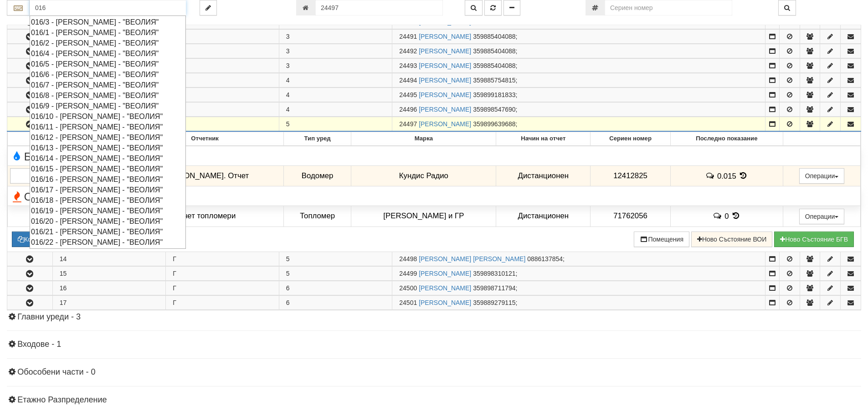  Describe the element at coordinates (727, 139) in the screenshot. I see `th: Последно показание` at that location.